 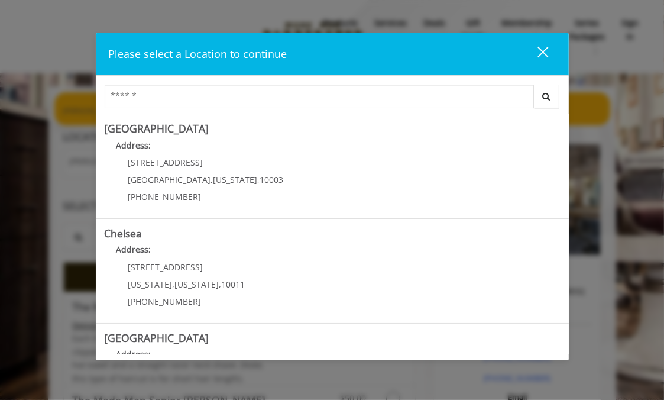 What do you see at coordinates (536, 54) in the screenshot?
I see `button: close dialog` at bounding box center [536, 54].